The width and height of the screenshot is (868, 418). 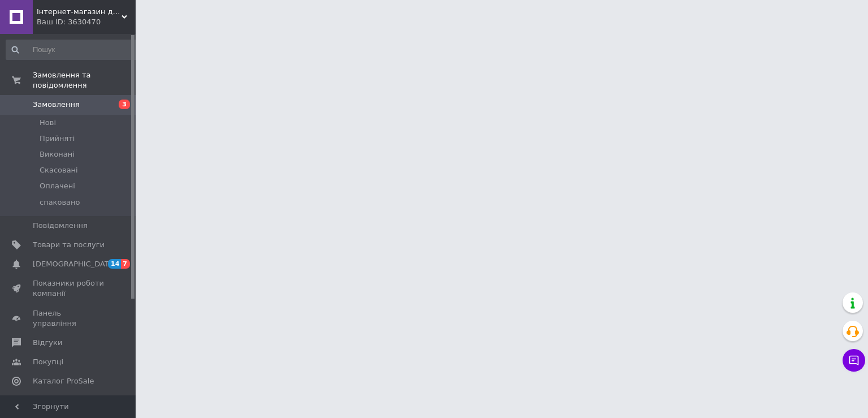 I want to click on span: Покупці, so click(x=48, y=362).